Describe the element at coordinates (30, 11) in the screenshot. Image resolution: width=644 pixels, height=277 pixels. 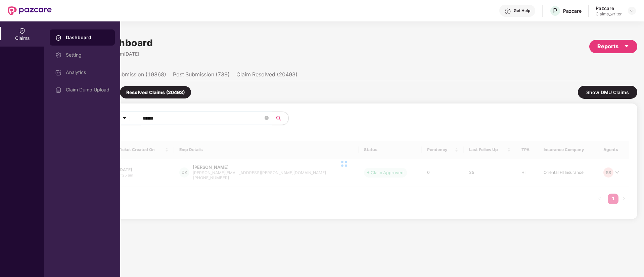
I see `img: New Pazcare Logo` at that location.